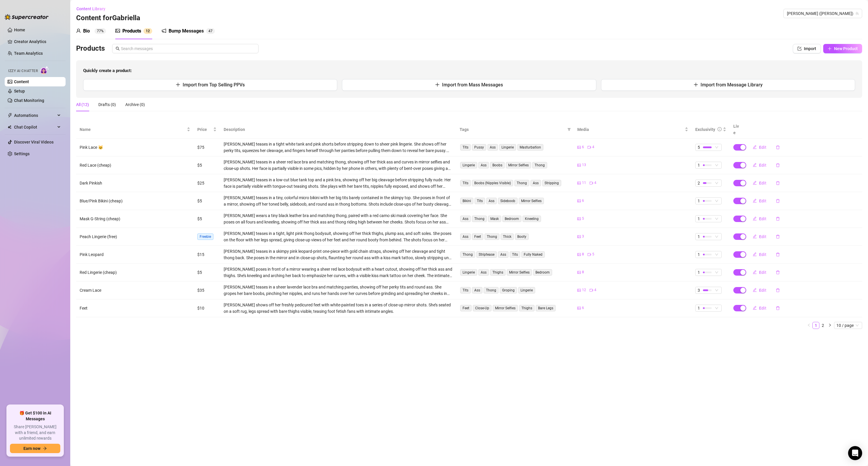 The height and width of the screenshot is (466, 868). What do you see at coordinates (188, 49) in the screenshot?
I see `input: Search messages` at bounding box center [188, 49].